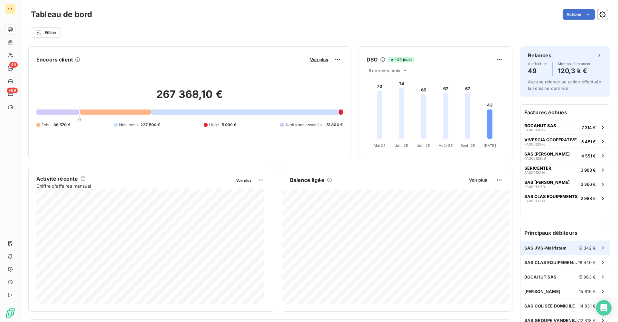 This screenshot has width=618, height=322. Describe the element at coordinates (10, 9) in the screenshot. I see `div: ST` at that location.